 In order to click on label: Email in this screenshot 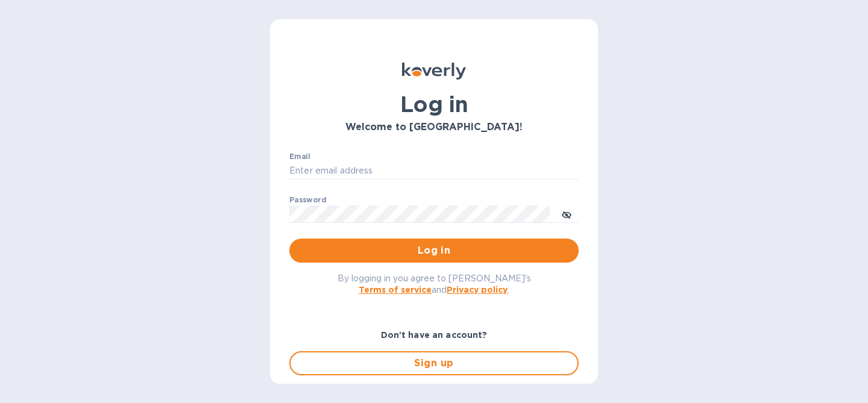, I will do `click(300, 157)`.